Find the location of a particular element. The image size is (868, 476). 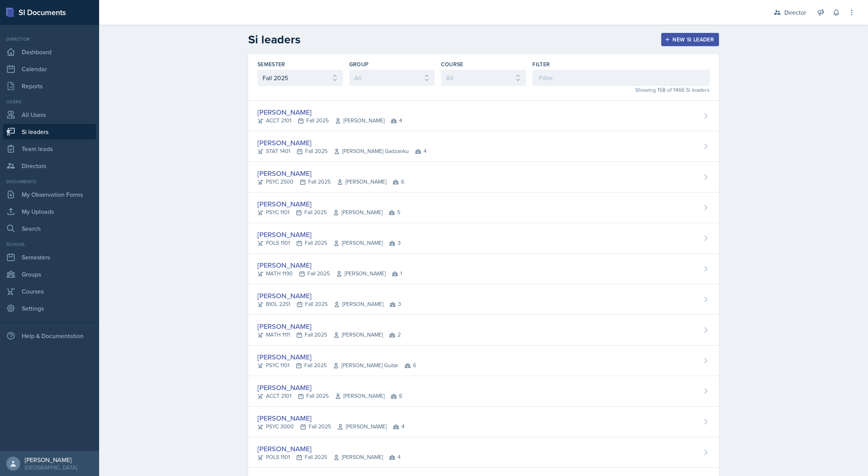

a: Si leaders is located at coordinates (50, 132).